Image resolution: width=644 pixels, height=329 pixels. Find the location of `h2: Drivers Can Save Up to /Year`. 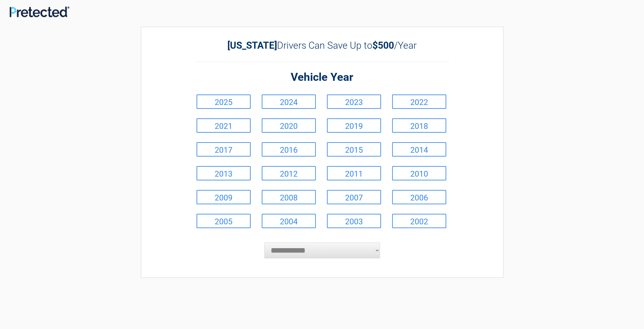

h2: Drivers Can Save Up to /Year is located at coordinates (322, 45).